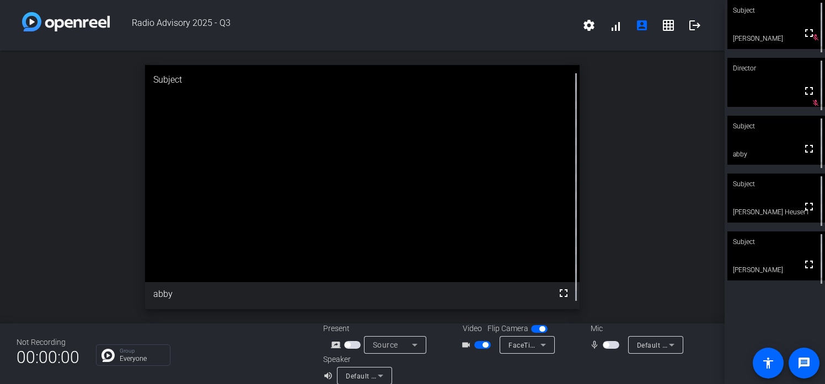 Image resolution: width=825 pixels, height=384 pixels. Describe the element at coordinates (565, 345) in the screenshot. I see `span: FaceTime HD Camera (2C0E:82E3)` at that location.